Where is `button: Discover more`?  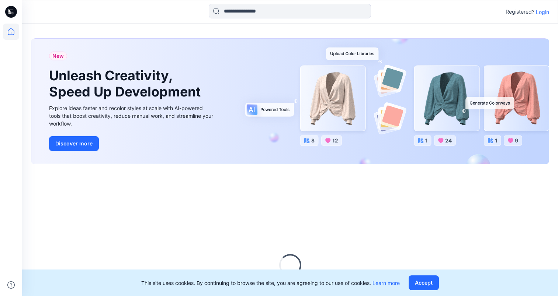
button: Discover more is located at coordinates (74, 144).